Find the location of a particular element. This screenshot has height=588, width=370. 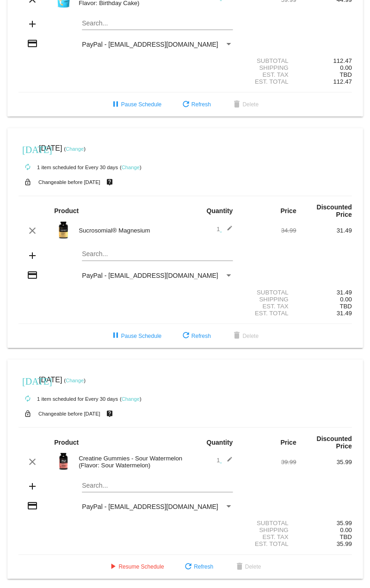

div: 112.47 is located at coordinates (324, 61).